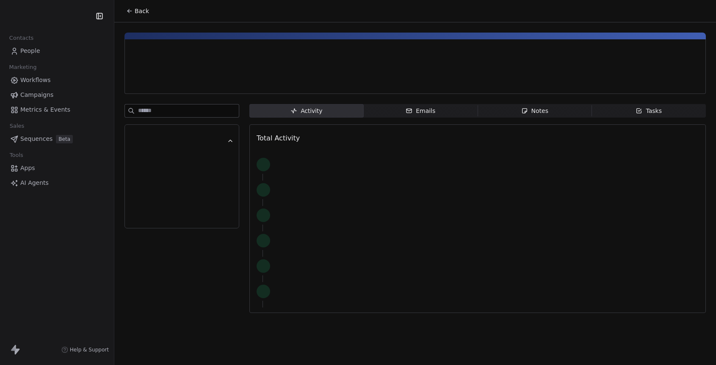 This screenshot has width=716, height=365. What do you see at coordinates (57, 168) in the screenshot?
I see `a: Apps` at bounding box center [57, 168].